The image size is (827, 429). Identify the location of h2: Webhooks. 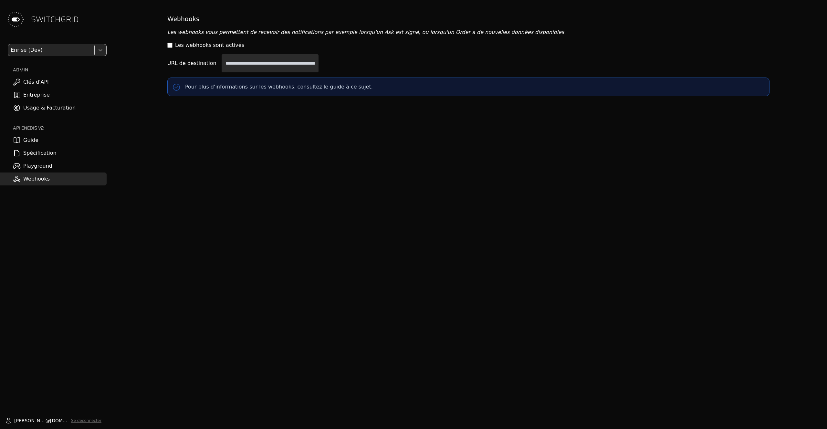
(468, 19).